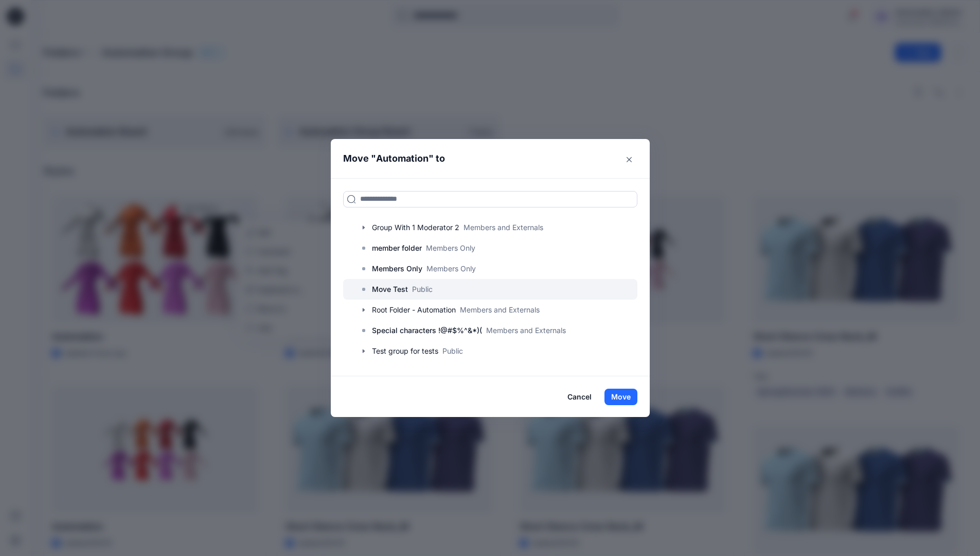 Image resolution: width=980 pixels, height=556 pixels. Describe the element at coordinates (427, 330) in the screenshot. I see `p: Special characters !@#$%^&*)(` at that location.